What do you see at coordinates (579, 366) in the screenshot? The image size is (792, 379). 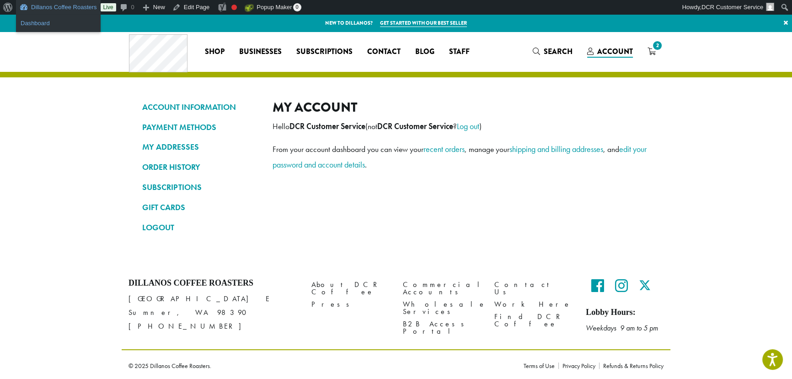 I see `a: Privacy Policy` at bounding box center [579, 366].